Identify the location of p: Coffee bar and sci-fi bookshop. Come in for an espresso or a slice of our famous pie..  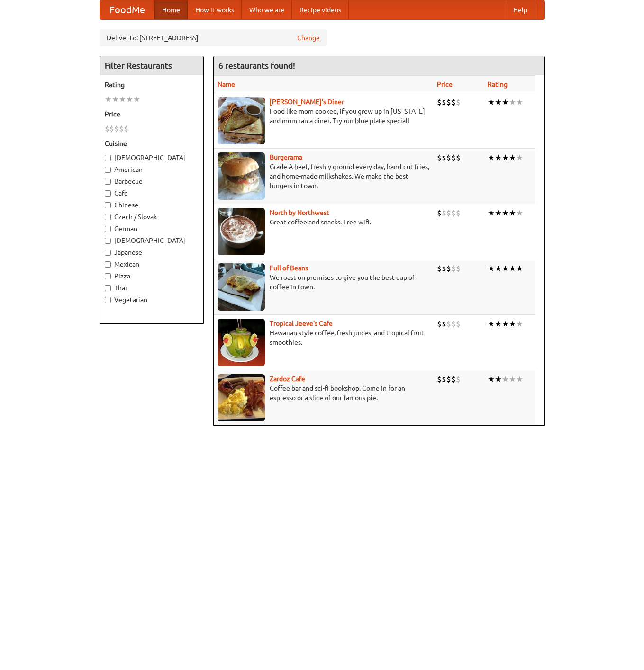
(323, 393).